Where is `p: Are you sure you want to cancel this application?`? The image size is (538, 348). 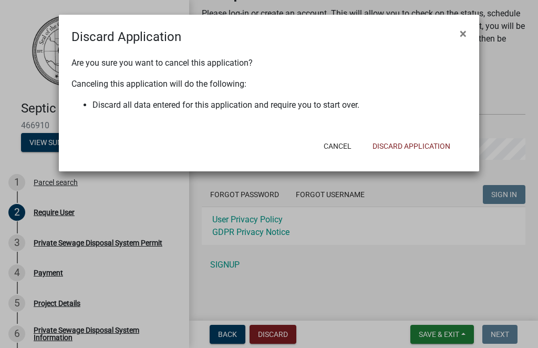 p: Are you sure you want to cancel this application? is located at coordinates (269, 63).